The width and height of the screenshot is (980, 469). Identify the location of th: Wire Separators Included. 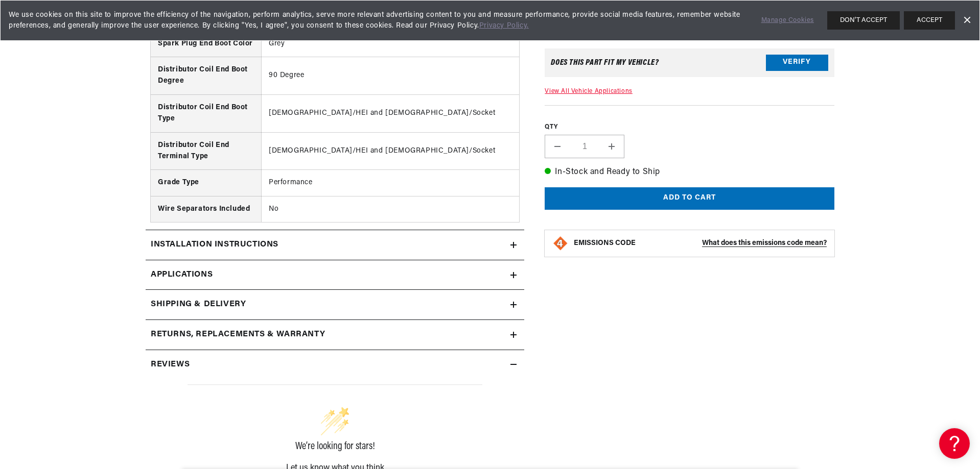
(206, 209).